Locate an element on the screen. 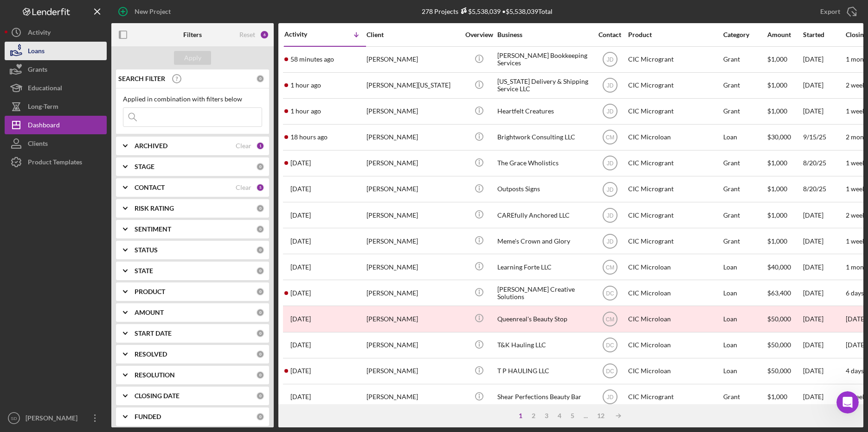 Image resolution: width=868 pixels, height=432 pixels. div: Outposts Signs is located at coordinates (544, 189).